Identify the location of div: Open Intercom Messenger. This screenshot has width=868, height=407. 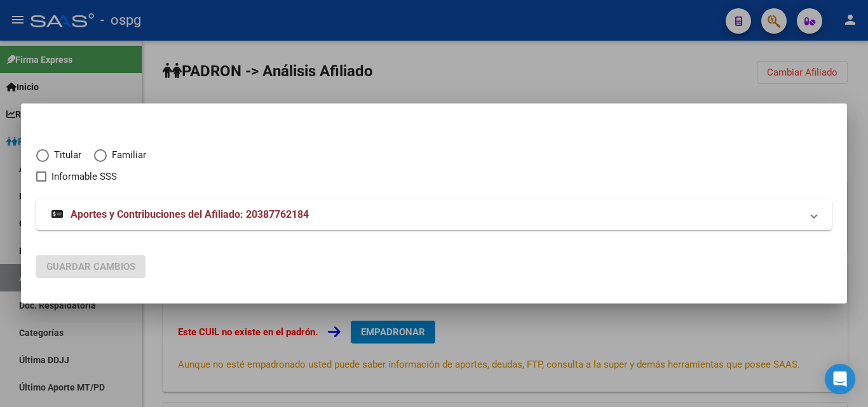
(840, 379).